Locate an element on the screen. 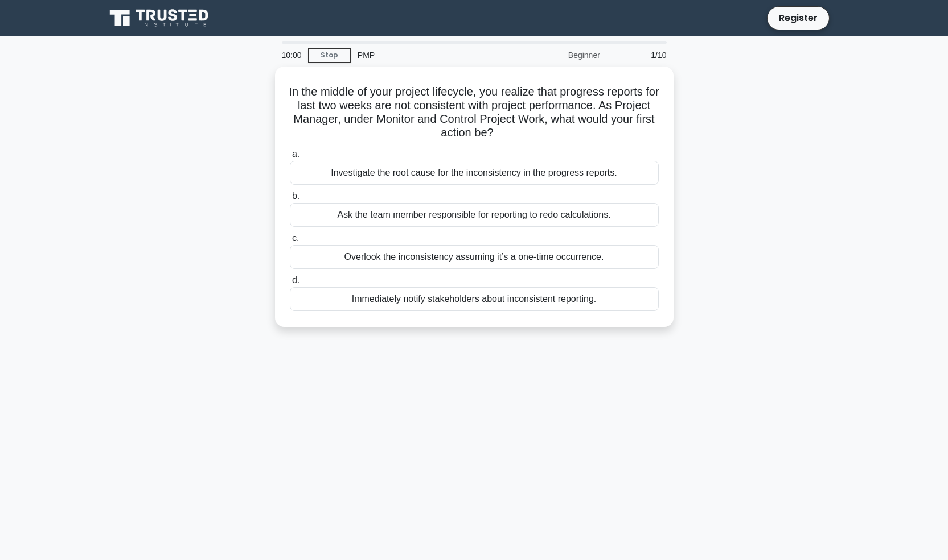 This screenshot has width=948, height=560. h5: In the middle of your project lifecycle, you realize that progress reports for last two weeks are... is located at coordinates (474, 112).